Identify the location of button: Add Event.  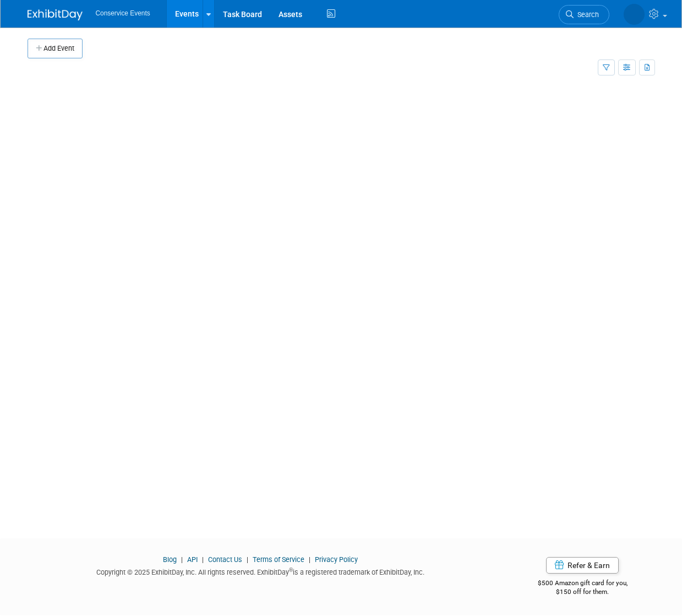
(55, 48).